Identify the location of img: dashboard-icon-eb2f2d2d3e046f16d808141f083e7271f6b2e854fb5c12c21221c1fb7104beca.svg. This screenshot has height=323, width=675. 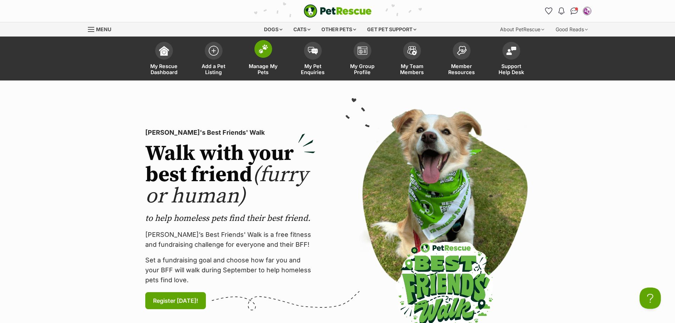
(164, 51).